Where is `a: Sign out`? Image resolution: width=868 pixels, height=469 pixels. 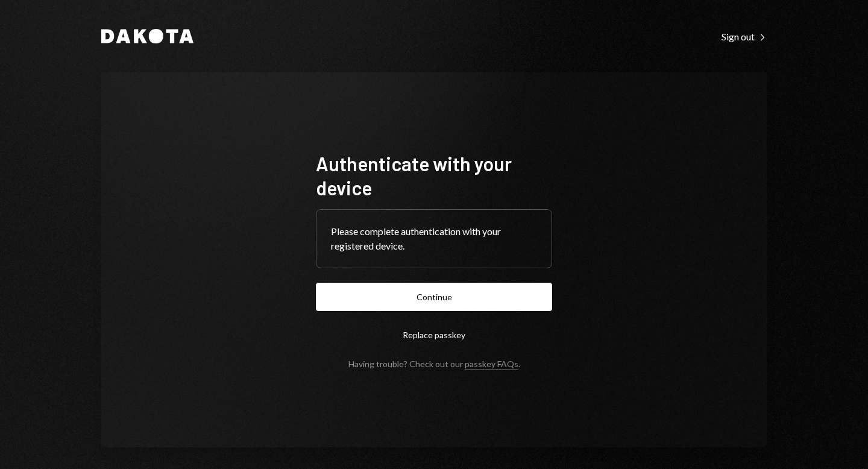
a: Sign out is located at coordinates (743, 36).